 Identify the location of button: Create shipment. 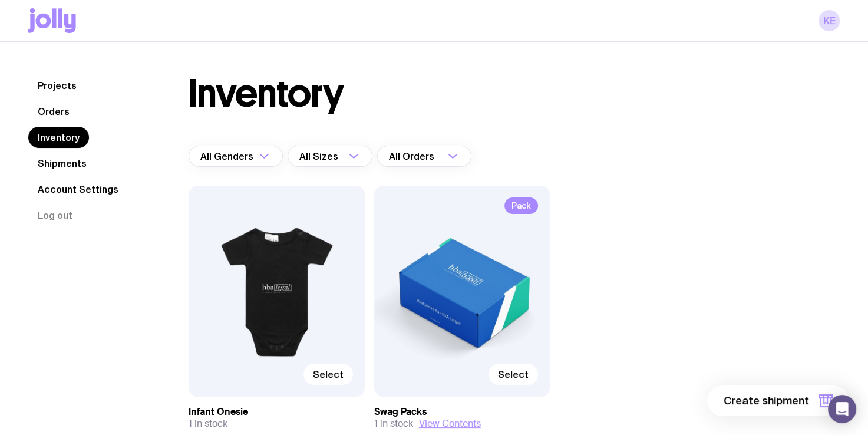
(777, 400).